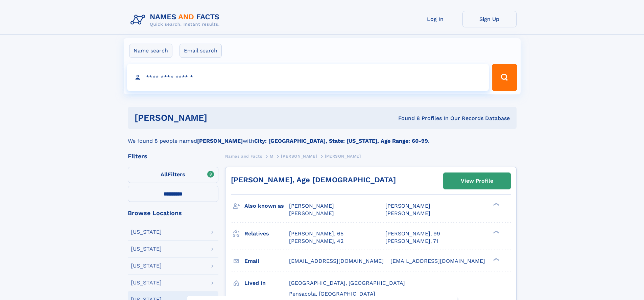  Describe the element at coordinates (272, 156) in the screenshot. I see `a: M` at that location.